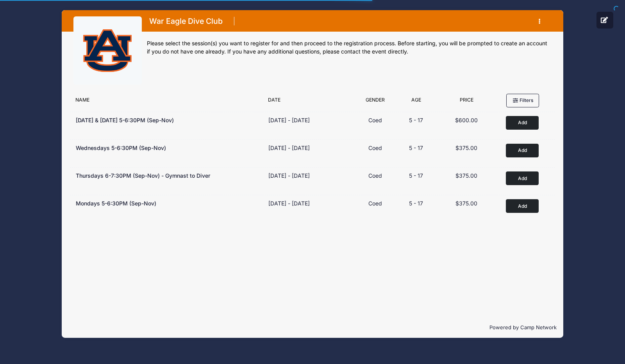 Image resolution: width=625 pixels, height=364 pixels. What do you see at coordinates (313, 327) in the screenshot?
I see `p: Powered by Camp Network` at bounding box center [313, 327].